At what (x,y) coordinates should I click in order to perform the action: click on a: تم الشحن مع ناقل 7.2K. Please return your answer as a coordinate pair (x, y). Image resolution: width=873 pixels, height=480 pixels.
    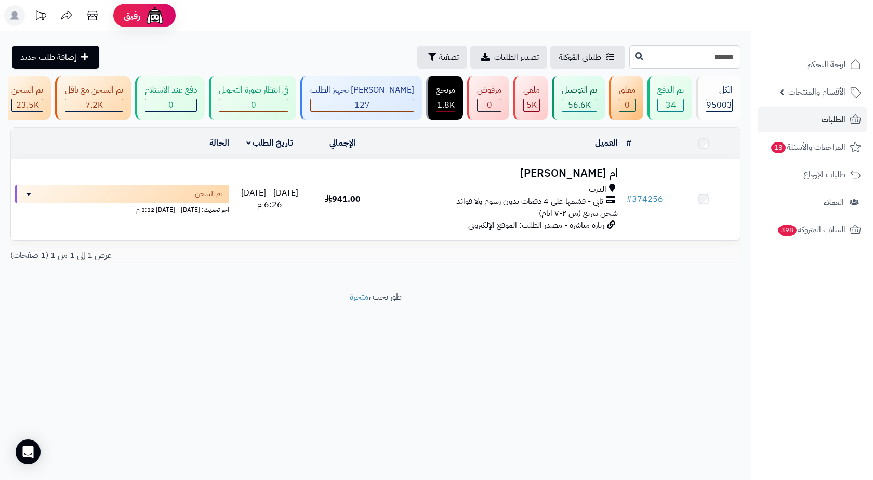
    Looking at the image, I should click on (93, 98).